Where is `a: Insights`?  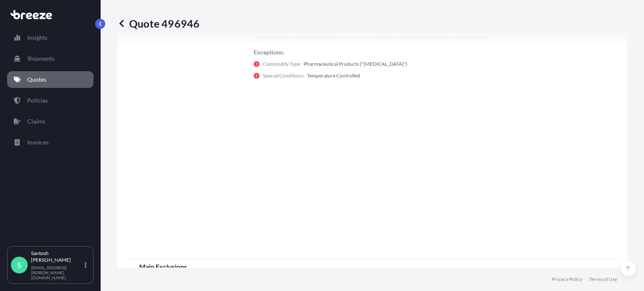 a: Insights is located at coordinates (50, 37).